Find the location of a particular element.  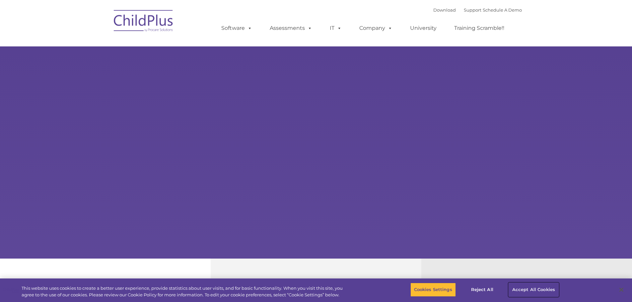

a: Support is located at coordinates (472, 10).